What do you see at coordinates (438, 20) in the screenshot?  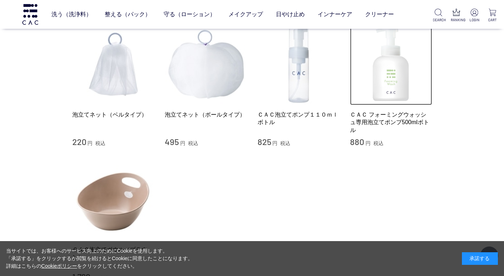 I see `p: SEARCH` at bounding box center [438, 20].